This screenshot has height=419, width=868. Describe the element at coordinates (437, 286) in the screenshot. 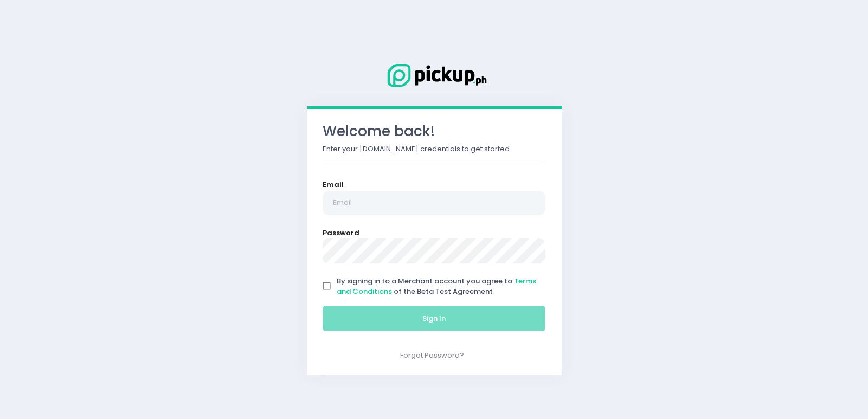

I see `span: By signing in to a Merchant account you agree to of the Beta Test Agreement` at that location.